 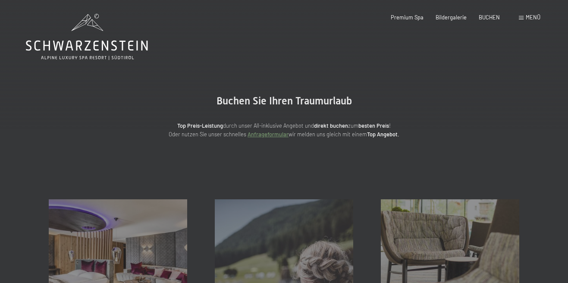 I want to click on a: Anfrageformular, so click(x=268, y=134).